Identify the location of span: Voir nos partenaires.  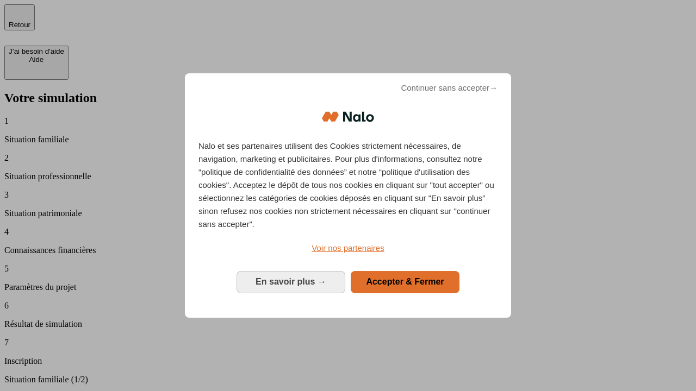
(347, 248).